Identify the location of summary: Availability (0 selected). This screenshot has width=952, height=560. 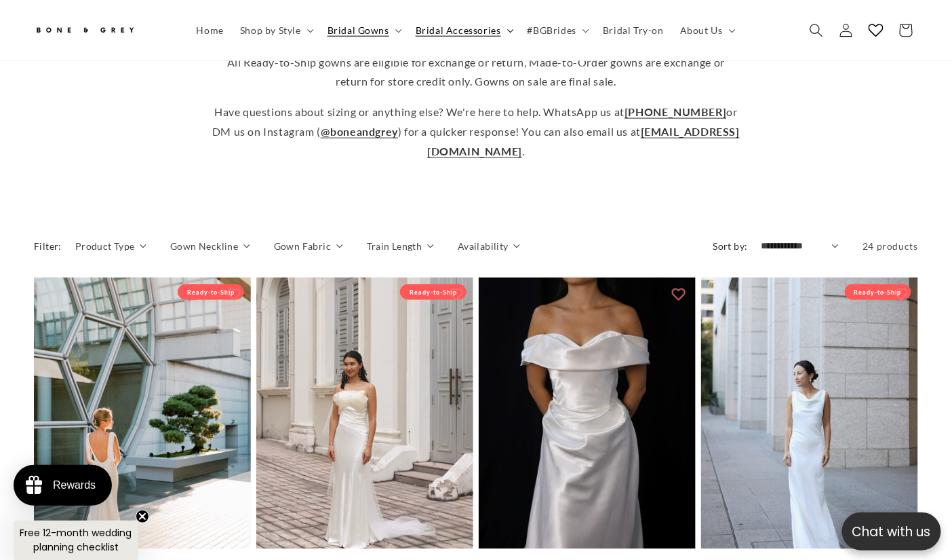
(489, 245).